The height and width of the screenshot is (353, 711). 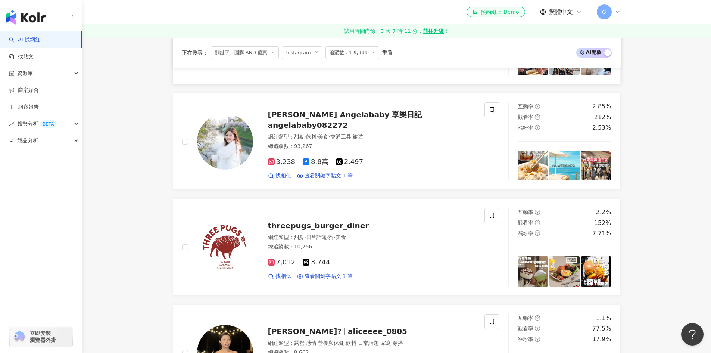 I want to click on a: 找相似, so click(x=280, y=176).